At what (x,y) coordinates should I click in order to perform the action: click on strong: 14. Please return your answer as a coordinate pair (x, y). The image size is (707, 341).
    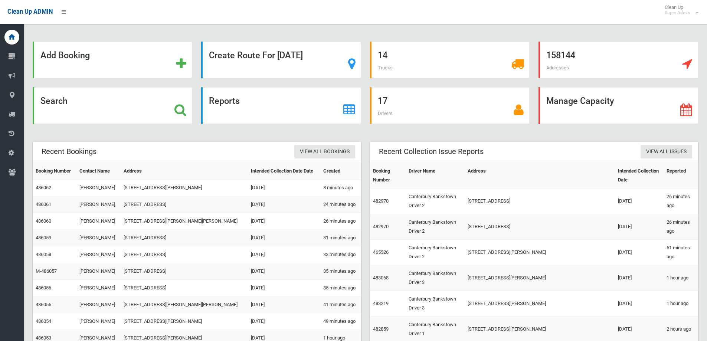
    Looking at the image, I should click on (383, 55).